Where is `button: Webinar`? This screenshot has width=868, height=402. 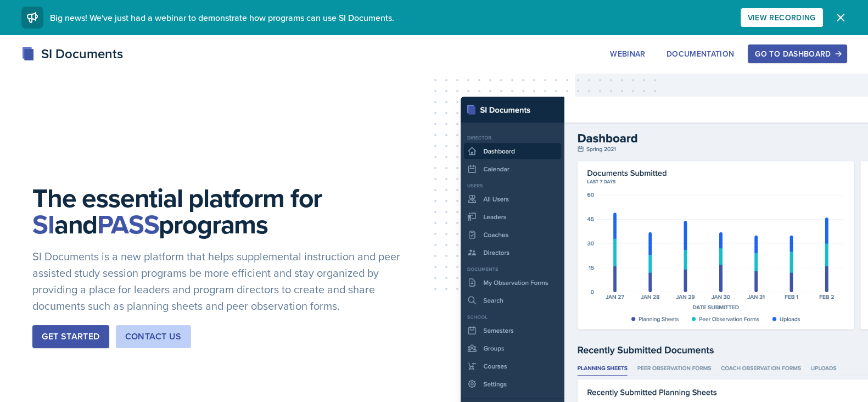 button: Webinar is located at coordinates (627, 54).